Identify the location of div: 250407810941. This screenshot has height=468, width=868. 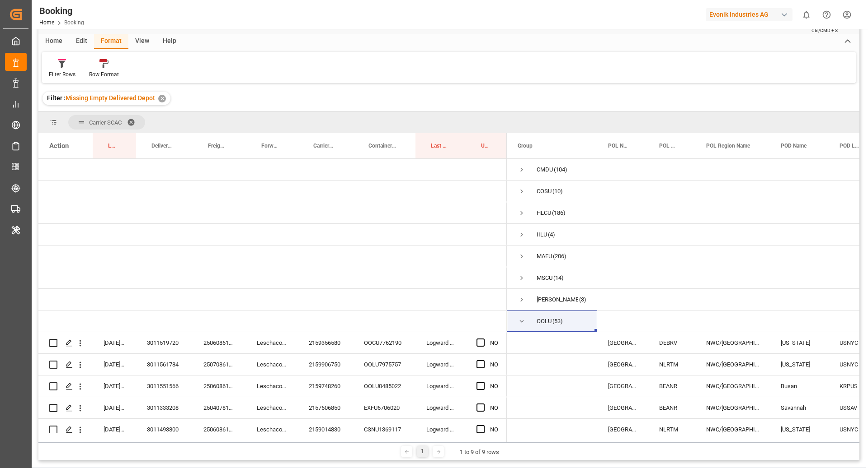
(219, 408).